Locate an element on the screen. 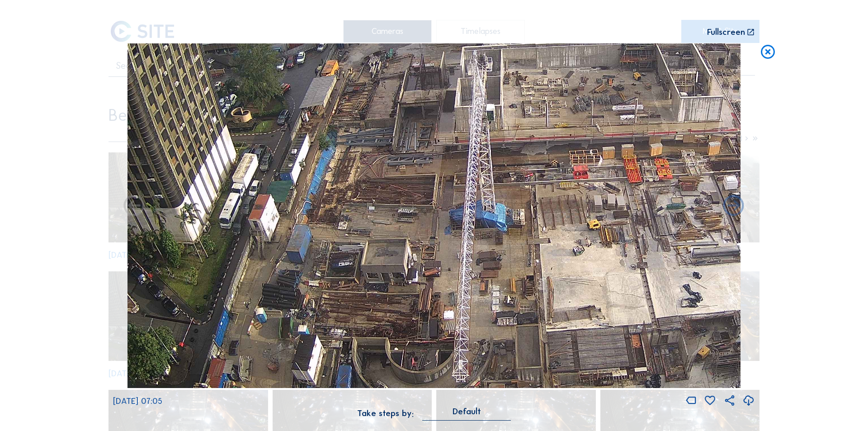  div: Take steps by: is located at coordinates (385, 413).